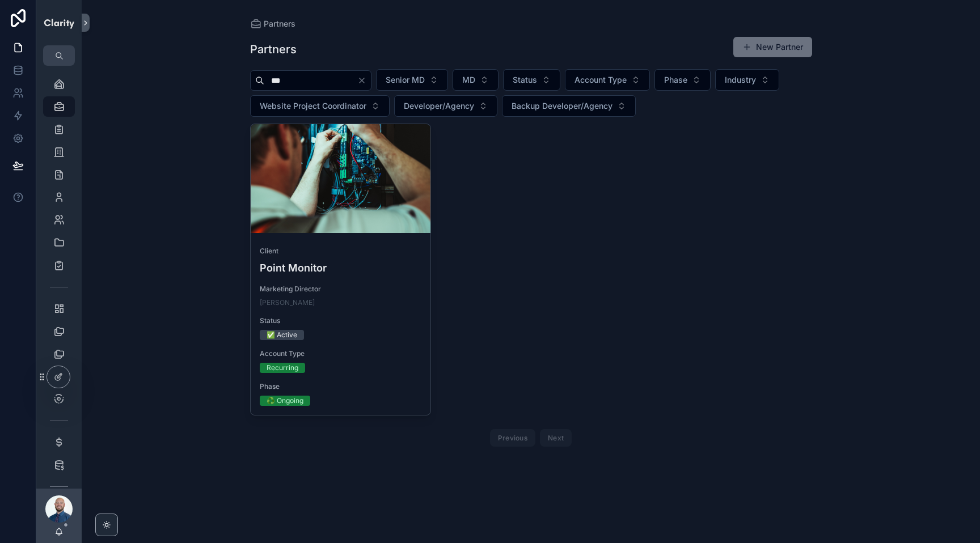 The width and height of the screenshot is (980, 543). I want to click on h4: Point Monitor, so click(341, 268).